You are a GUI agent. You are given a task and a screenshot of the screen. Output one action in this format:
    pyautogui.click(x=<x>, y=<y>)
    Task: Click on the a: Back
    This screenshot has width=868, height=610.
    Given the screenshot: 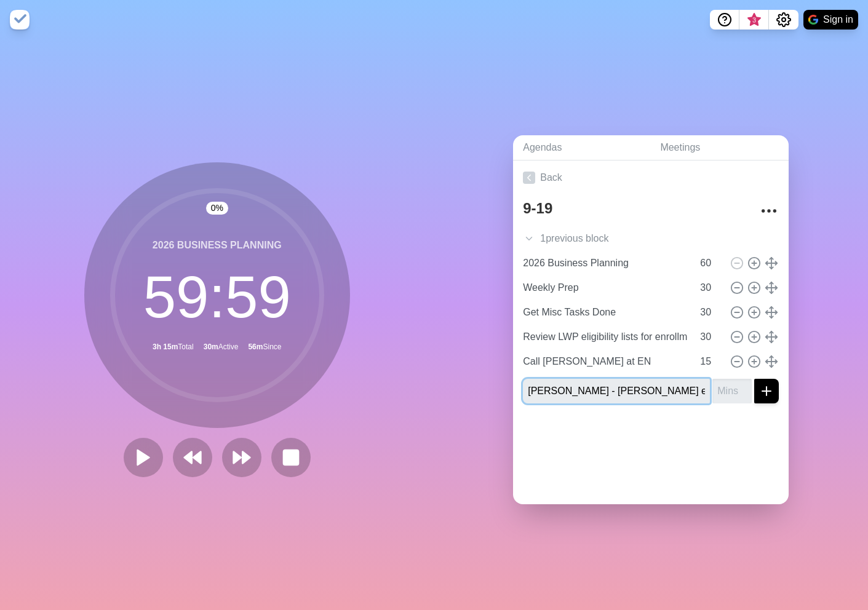 What is the action you would take?
    pyautogui.click(x=651, y=178)
    